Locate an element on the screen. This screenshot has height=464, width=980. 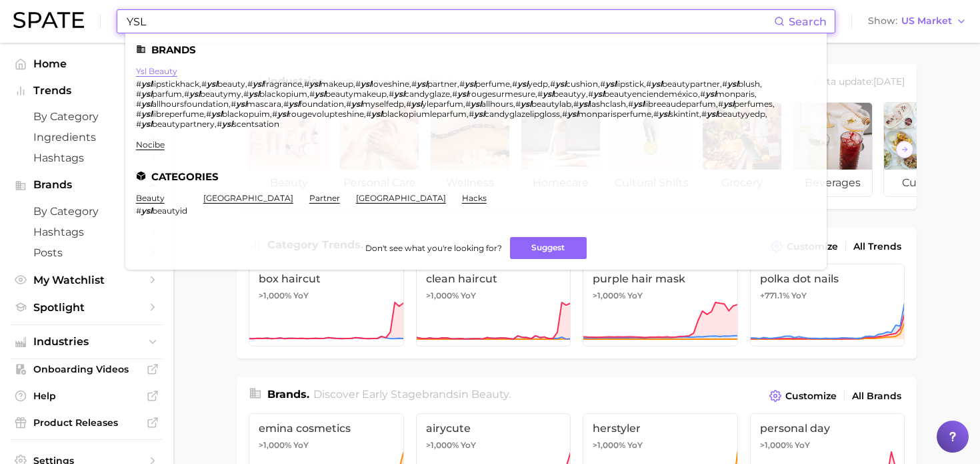
span: blackopiumleparfum is located at coordinates (424, 113).